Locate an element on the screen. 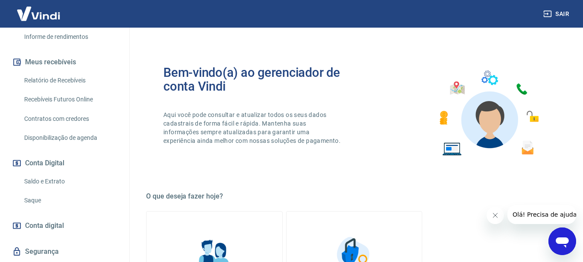 The image size is (583, 262). button: Meus recebíveis is located at coordinates (64, 62).